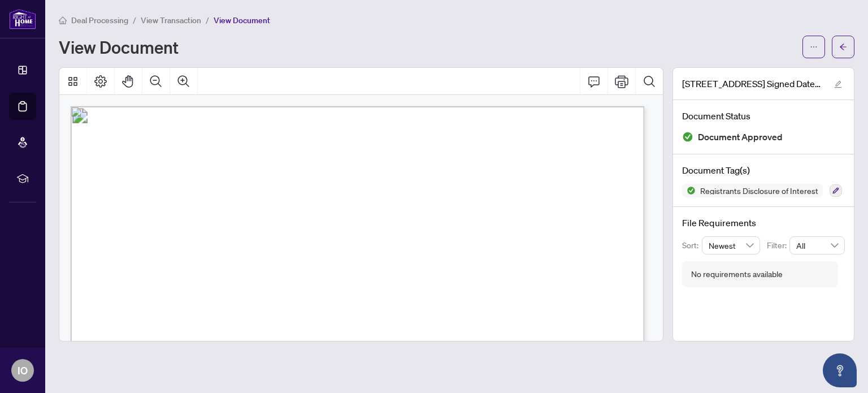  Describe the element at coordinates (63, 20) in the screenshot. I see `span: home` at that location.